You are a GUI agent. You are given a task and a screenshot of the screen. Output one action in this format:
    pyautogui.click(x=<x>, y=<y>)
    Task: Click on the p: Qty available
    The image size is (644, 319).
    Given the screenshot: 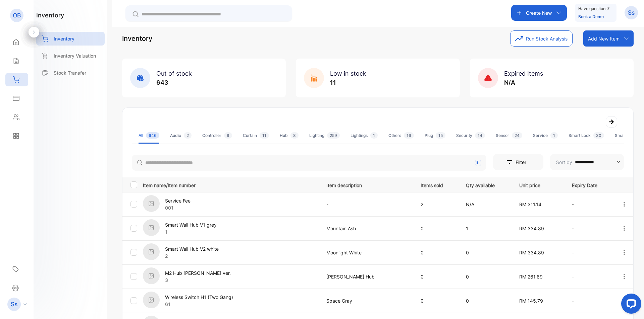 What is the action you would take?
    pyautogui.click(x=486, y=184)
    